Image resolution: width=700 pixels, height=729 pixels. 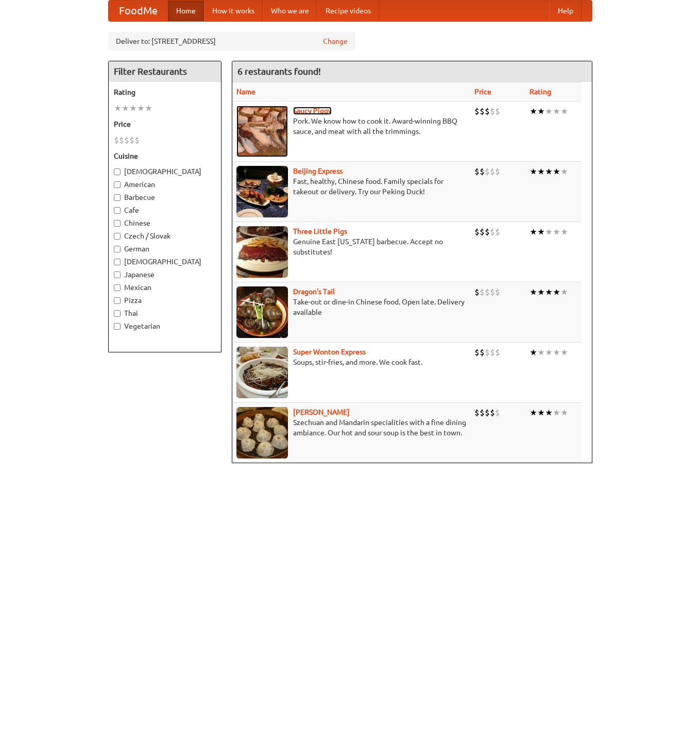 What do you see at coordinates (117, 275) in the screenshot?
I see `input: Japanese` at bounding box center [117, 275].